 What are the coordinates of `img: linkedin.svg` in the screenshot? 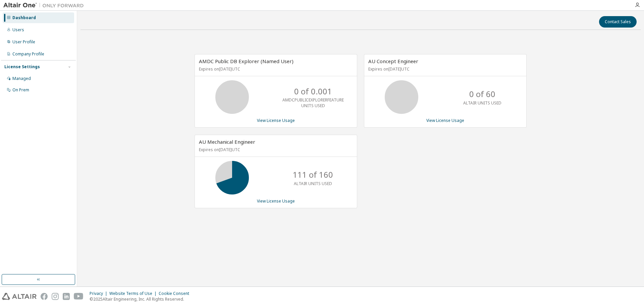 It's located at (66, 296).